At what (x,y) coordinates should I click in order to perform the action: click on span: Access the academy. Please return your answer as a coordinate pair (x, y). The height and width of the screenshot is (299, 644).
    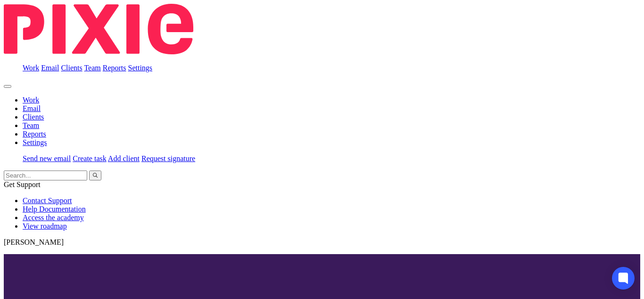
    Looking at the image, I should click on (54, 217).